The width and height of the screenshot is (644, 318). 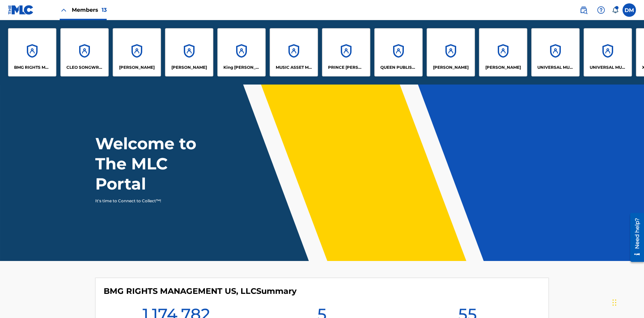 What do you see at coordinates (294, 52) in the screenshot?
I see `a: AccountsMUSIC ASSET MANAGEMENT (MAM)` at bounding box center [294, 52].